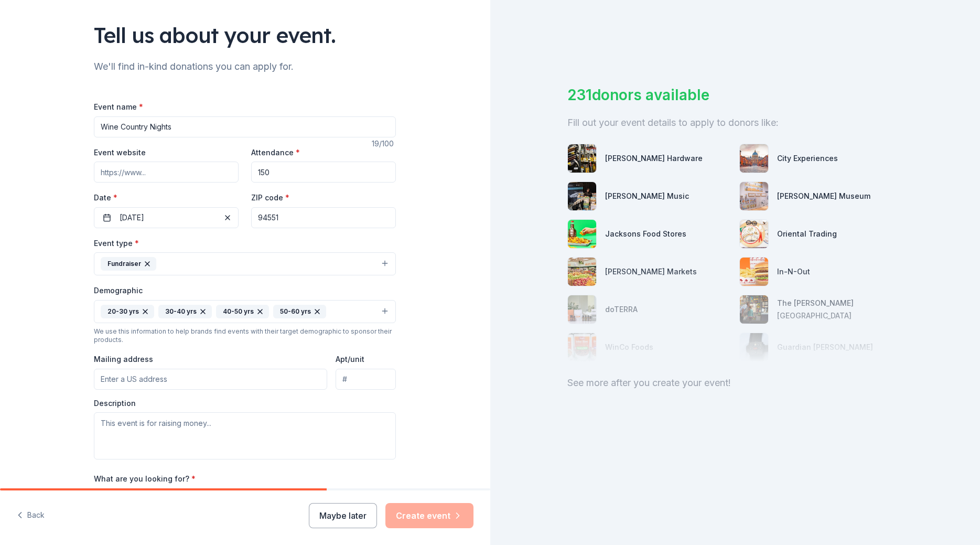 The width and height of the screenshot is (980, 545). What do you see at coordinates (245, 264) in the screenshot?
I see `button: Fundraiser` at bounding box center [245, 264].